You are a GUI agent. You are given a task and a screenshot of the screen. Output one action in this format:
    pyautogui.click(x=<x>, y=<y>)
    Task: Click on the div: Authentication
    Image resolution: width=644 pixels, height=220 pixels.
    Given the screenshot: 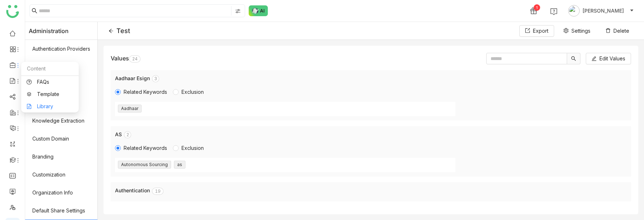 What is the action you would take?
    pyautogui.click(x=132, y=190)
    